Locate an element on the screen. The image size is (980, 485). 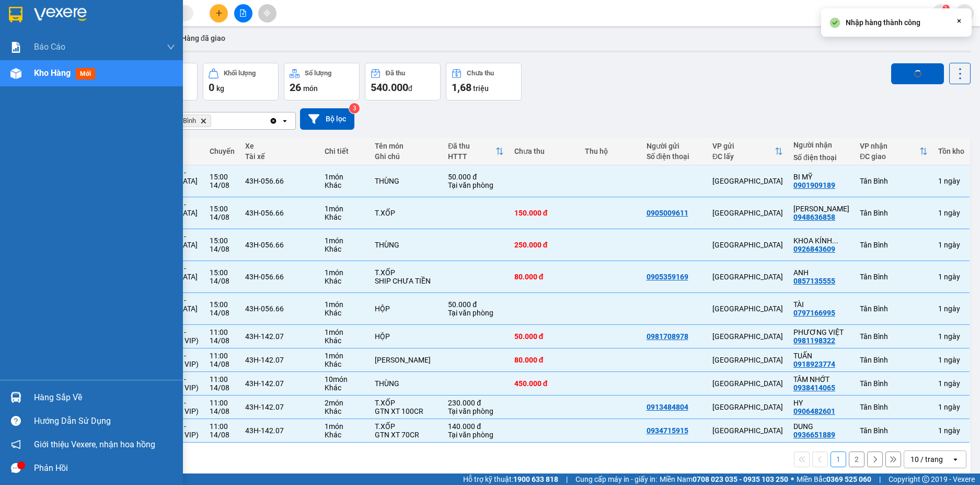
div: 0913484804 is located at coordinates (668, 407).